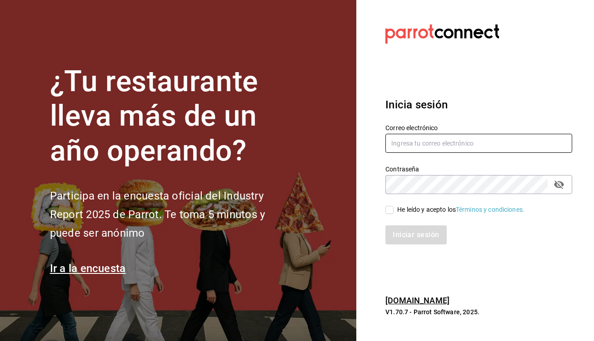 The image size is (594, 341). Describe the element at coordinates (490, 210) in the screenshot. I see `a: Términos y condiciones.` at that location.